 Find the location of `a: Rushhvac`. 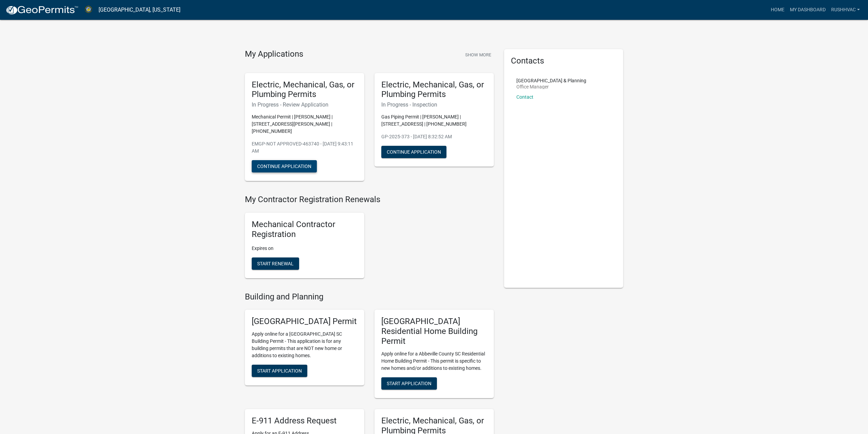

a: Rushhvac is located at coordinates (846, 10).